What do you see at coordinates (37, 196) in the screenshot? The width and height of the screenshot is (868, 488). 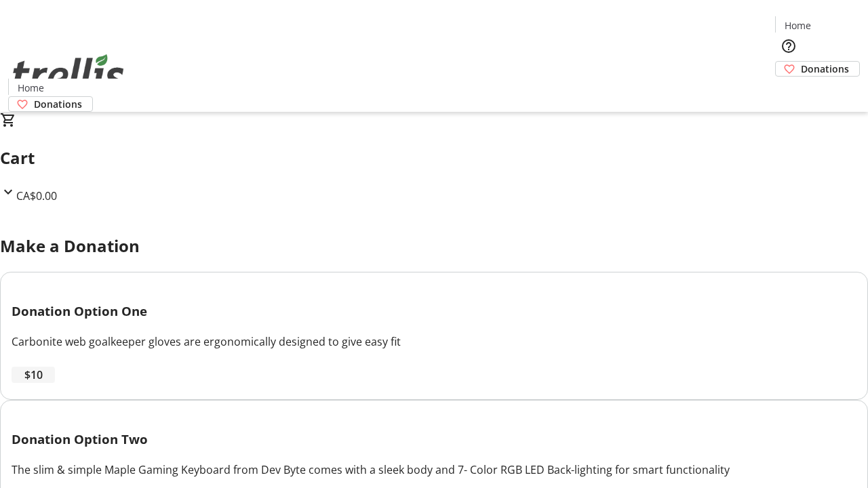 I see `span: CA$0.00` at bounding box center [37, 196].